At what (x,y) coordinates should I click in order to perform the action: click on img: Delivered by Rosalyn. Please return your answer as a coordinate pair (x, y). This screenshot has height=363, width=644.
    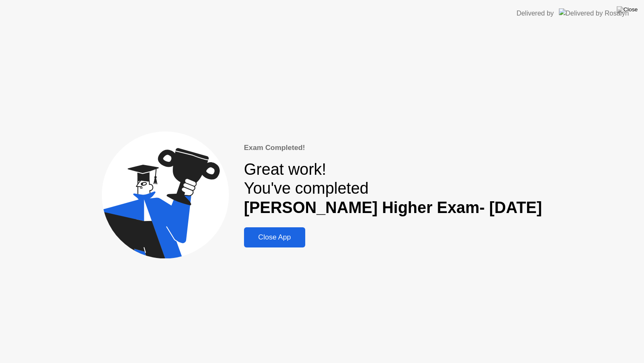
    Looking at the image, I should click on (594, 13).